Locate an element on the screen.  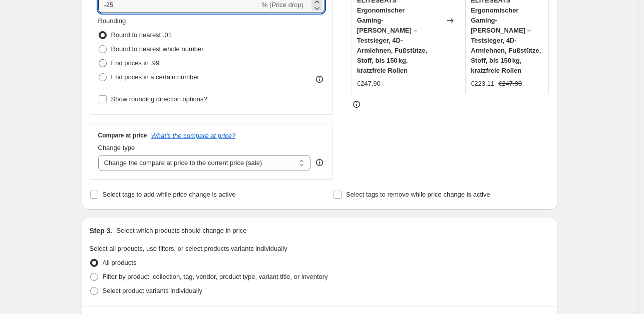
span: Select product variants individually is located at coordinates (152, 290).